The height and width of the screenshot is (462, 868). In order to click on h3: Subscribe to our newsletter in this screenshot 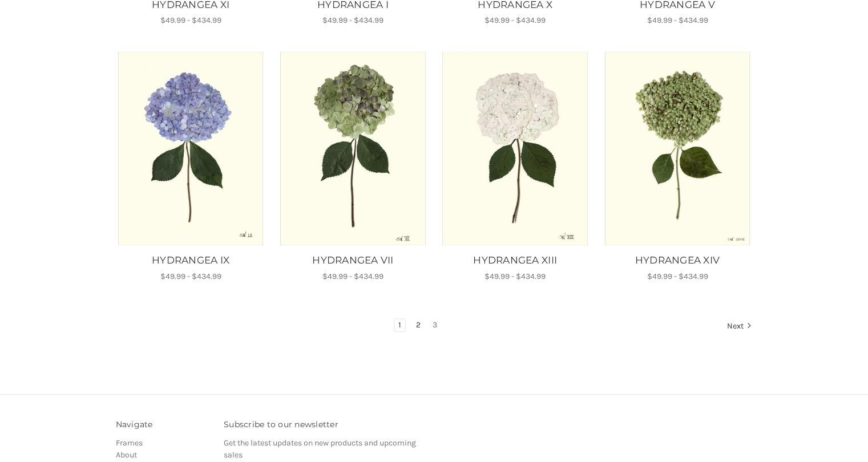, I will do `click(326, 425)`.